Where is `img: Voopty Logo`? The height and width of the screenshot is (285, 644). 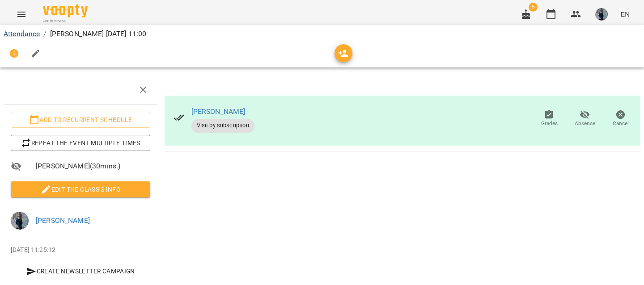 img: Voopty Logo is located at coordinates (65, 11).